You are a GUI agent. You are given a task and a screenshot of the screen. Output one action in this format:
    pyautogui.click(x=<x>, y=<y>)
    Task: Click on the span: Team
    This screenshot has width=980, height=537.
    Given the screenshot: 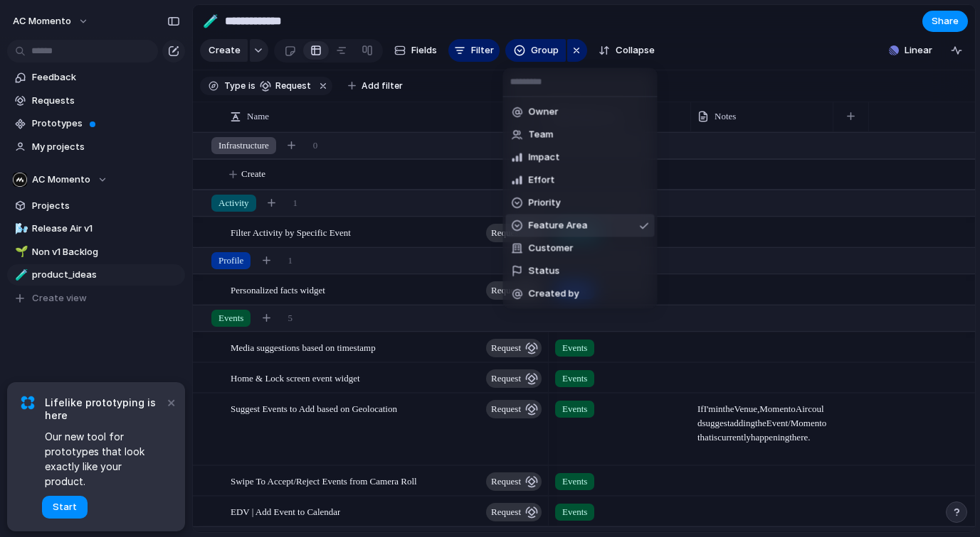 What is the action you would take?
    pyautogui.click(x=541, y=135)
    